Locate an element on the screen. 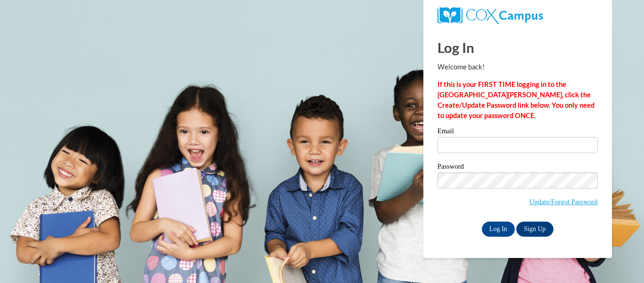 This screenshot has width=644, height=283. h1: Log In is located at coordinates (517, 47).